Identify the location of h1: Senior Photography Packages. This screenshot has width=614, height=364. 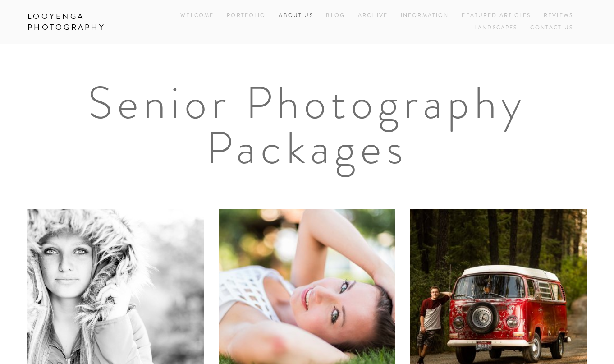
(307, 125).